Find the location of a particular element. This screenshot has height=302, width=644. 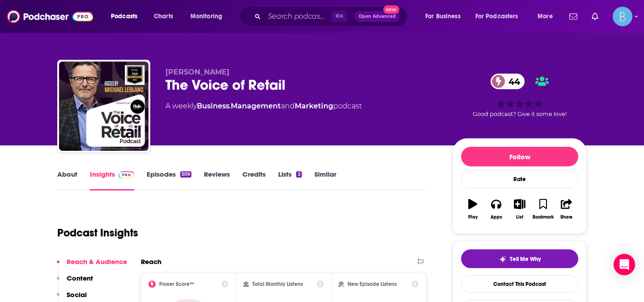

div: List is located at coordinates (519, 218).